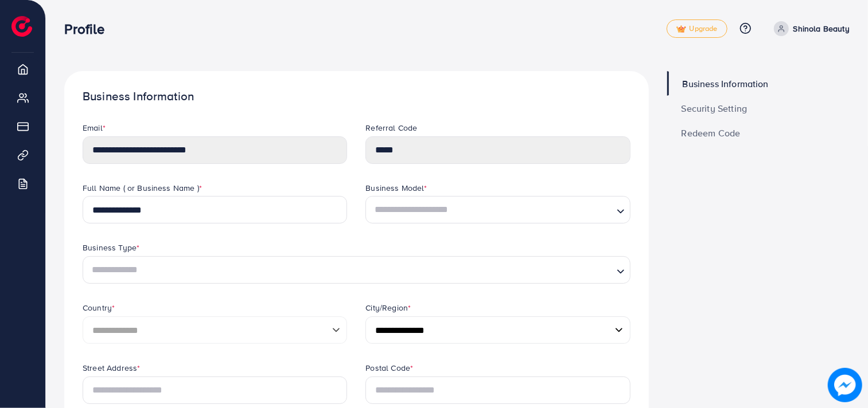 This screenshot has width=868, height=408. I want to click on label: Street Address, so click(111, 368).